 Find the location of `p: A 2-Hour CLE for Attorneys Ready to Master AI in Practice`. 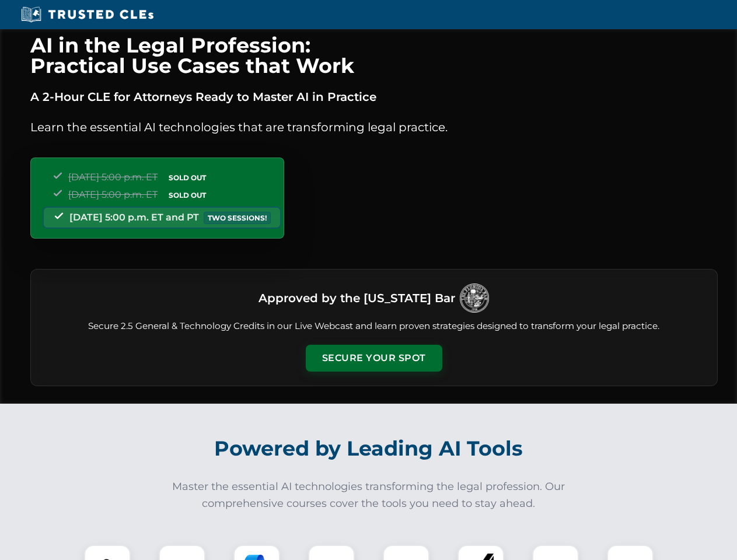

p: A 2-Hour CLE for Attorneys Ready to Master AI in Practice is located at coordinates (374, 97).